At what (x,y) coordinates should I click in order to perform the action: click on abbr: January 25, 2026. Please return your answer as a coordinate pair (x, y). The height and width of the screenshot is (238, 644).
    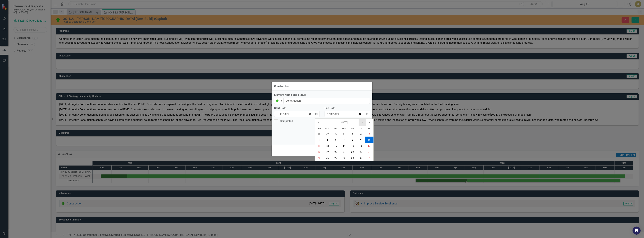
    Looking at the image, I should click on (319, 158).